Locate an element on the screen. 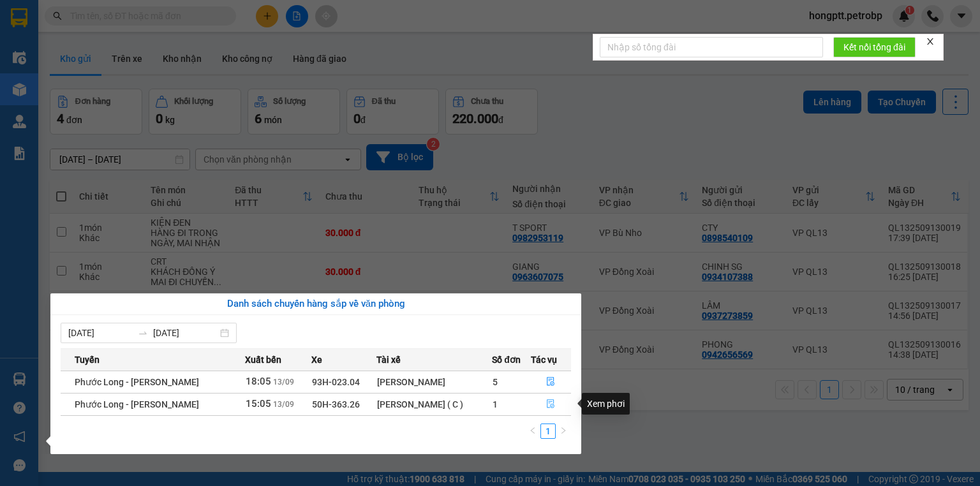  span: Số đơn is located at coordinates (506, 360).